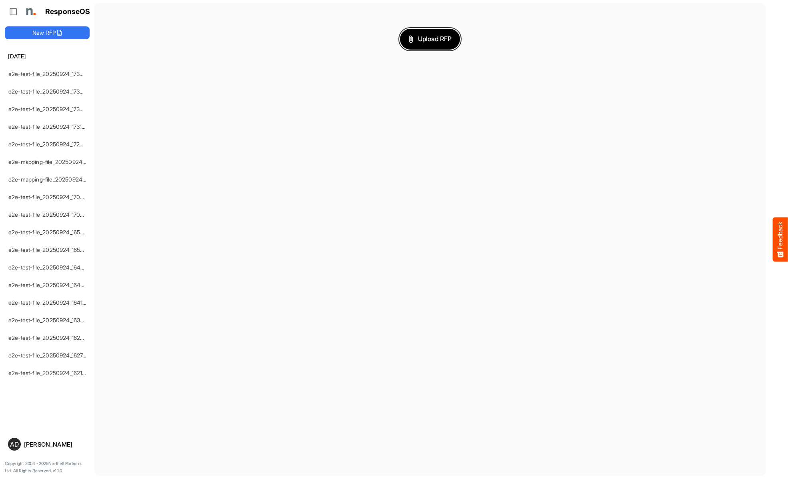 This screenshot has width=788, height=479. I want to click on a: e2e-test-file_20250924_165507, so click(49, 232).